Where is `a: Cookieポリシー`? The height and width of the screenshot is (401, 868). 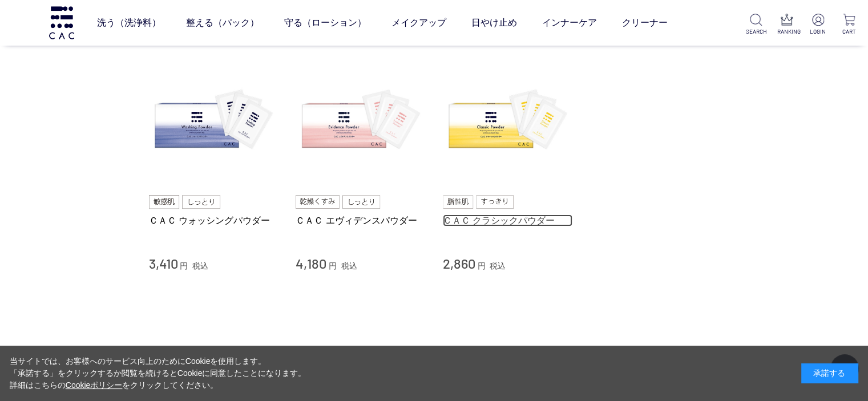 a: Cookieポリシー is located at coordinates (94, 385).